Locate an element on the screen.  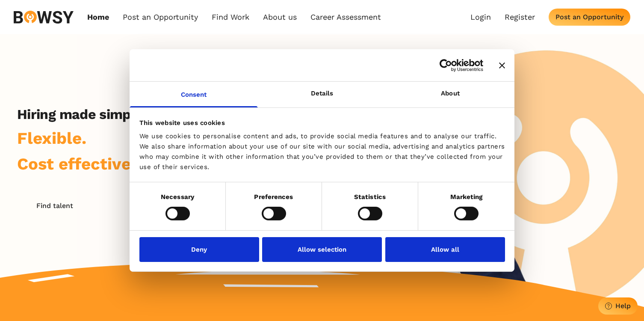
h2: Hiring made simple. is located at coordinates (82, 114).